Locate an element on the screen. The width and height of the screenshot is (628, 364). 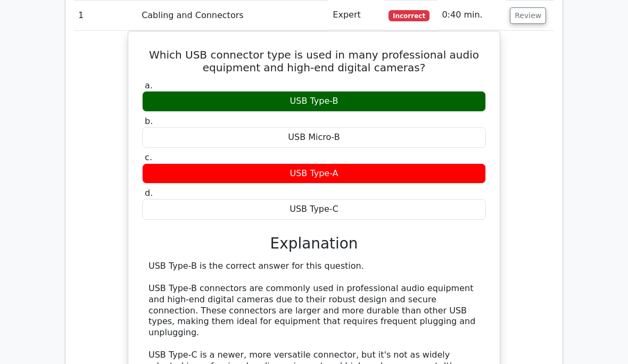
h5: Which USB connector type is used in many professional audio equipment and high-end digital cameras? is located at coordinates (314, 61).